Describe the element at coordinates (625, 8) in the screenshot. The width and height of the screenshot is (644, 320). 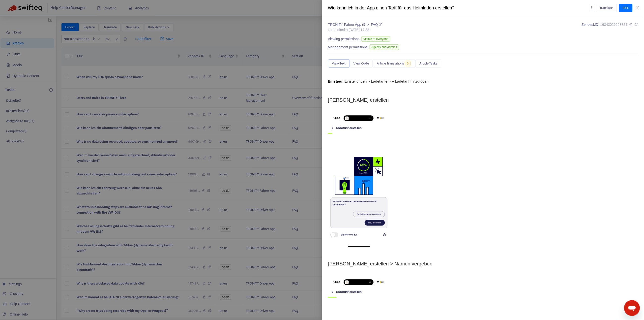
I see `span: Edit` at that location.